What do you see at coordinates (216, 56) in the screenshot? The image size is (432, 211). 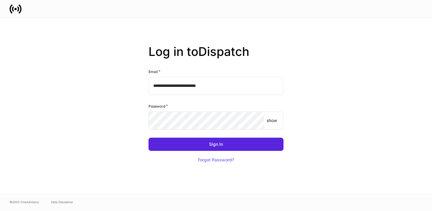 I see `h2: Log in to Dispatch` at bounding box center [216, 56].